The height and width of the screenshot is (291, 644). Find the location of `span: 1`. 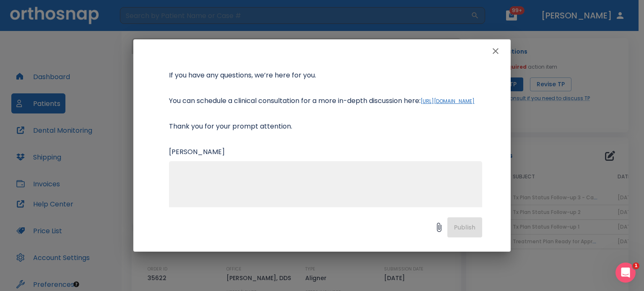

span: 1 is located at coordinates (636, 266).